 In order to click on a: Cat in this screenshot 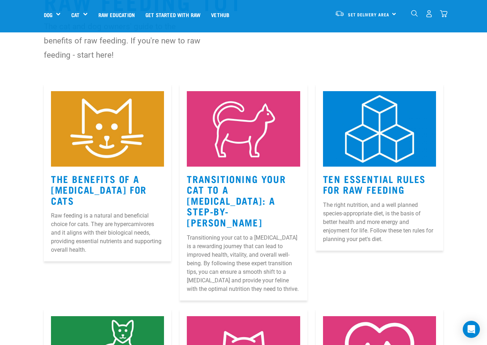, I will do `click(75, 15)`.